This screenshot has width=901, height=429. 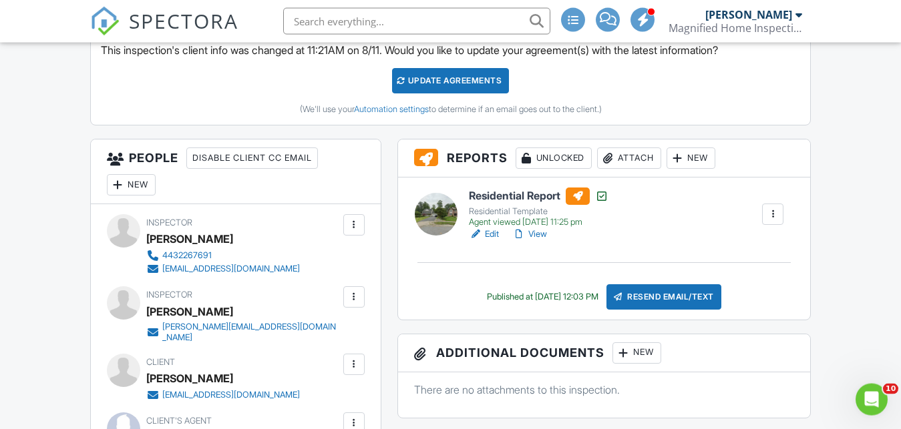 I want to click on a: SPECTORA, so click(x=164, y=32).